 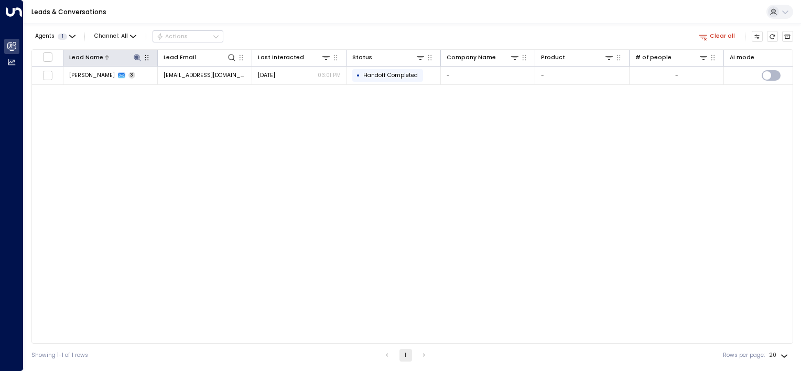 What do you see at coordinates (742, 58) in the screenshot?
I see `div: AI mode` at bounding box center [742, 58].